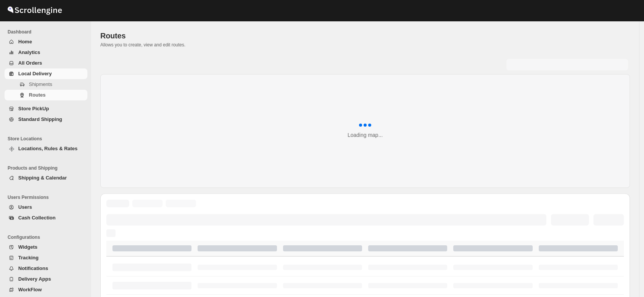  I want to click on span: Analytics, so click(29, 52).